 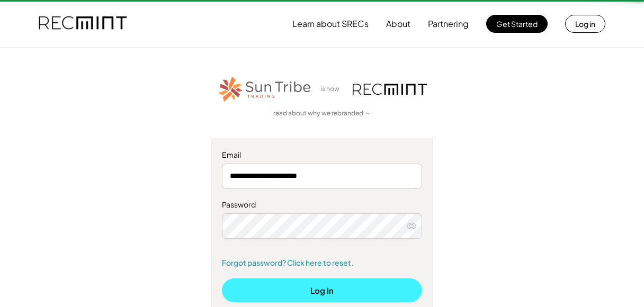 What do you see at coordinates (322, 156) in the screenshot?
I see `div: Email` at bounding box center [322, 156].